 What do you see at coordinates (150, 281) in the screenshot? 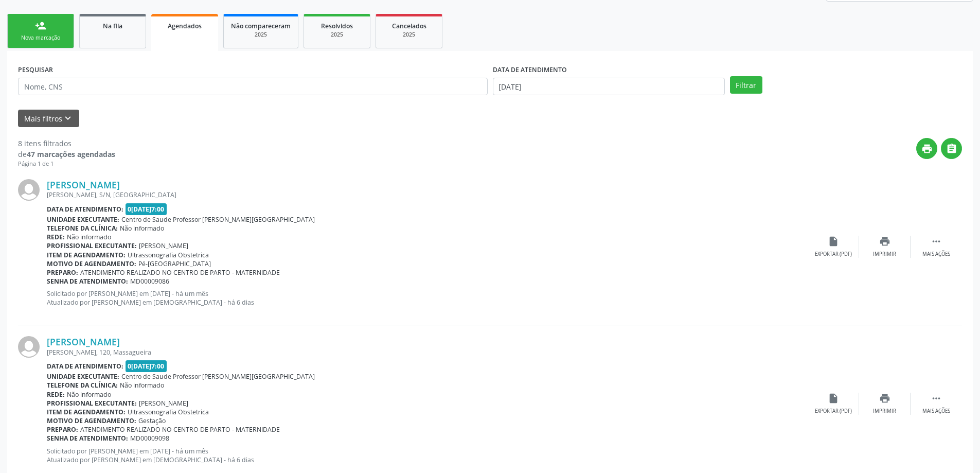
I see `span: MD00009086` at bounding box center [150, 281].